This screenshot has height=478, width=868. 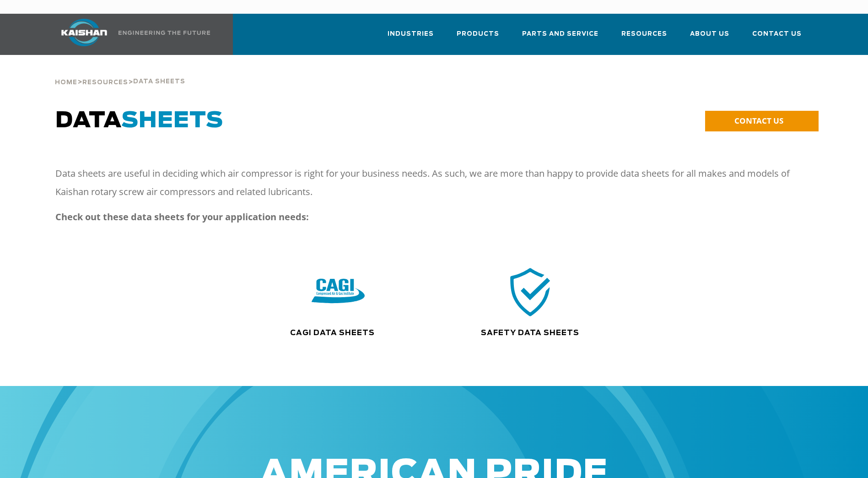 I want to click on a: Industries, so click(x=410, y=38).